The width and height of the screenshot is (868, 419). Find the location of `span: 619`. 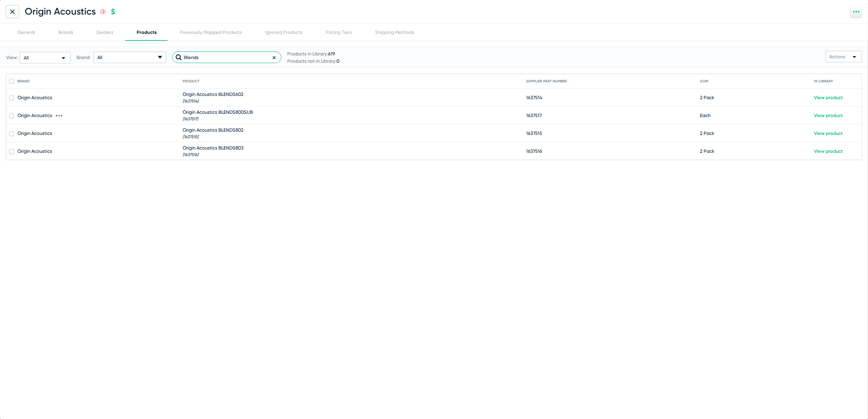

span: 619 is located at coordinates (331, 53).